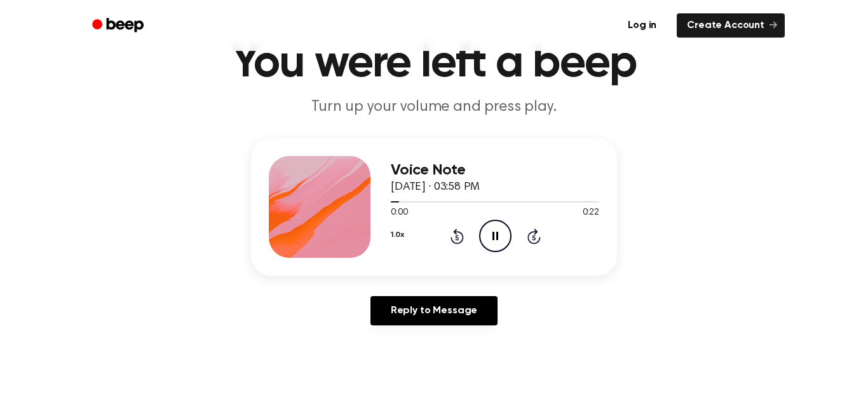  Describe the element at coordinates (434, 107) in the screenshot. I see `p: Turn up your volume and press play.` at that location.